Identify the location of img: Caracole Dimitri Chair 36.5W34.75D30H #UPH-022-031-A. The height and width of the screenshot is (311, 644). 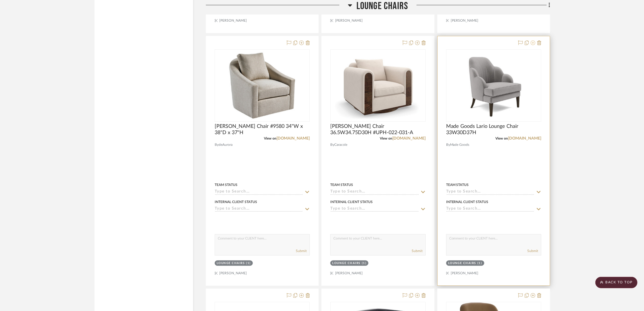
(378, 85).